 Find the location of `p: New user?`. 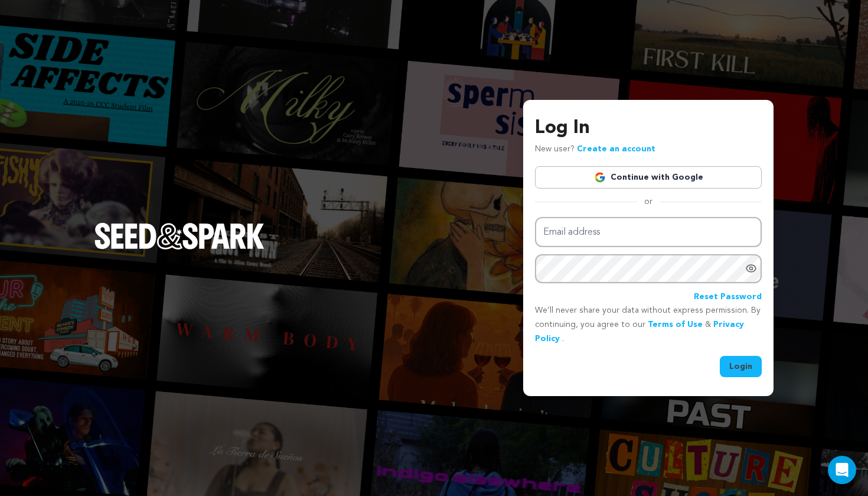

p: New user? is located at coordinates (595, 150).